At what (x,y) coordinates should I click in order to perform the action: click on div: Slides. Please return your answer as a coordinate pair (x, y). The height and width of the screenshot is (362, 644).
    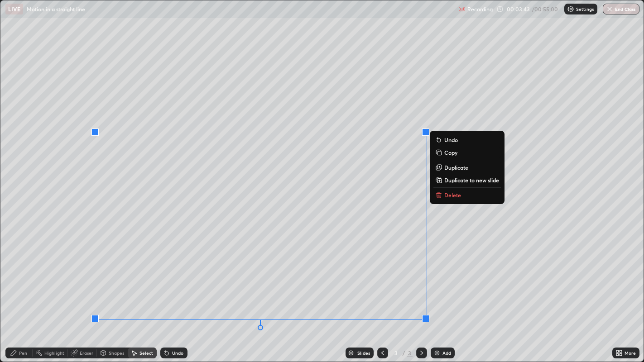
    Looking at the image, I should click on (364, 353).